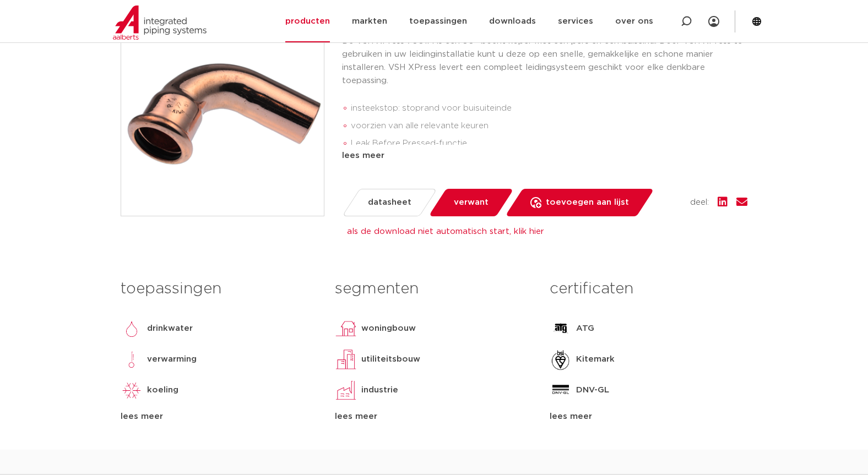 The width and height of the screenshot is (868, 475). Describe the element at coordinates (561, 328) in the screenshot. I see `img: ATG` at that location.